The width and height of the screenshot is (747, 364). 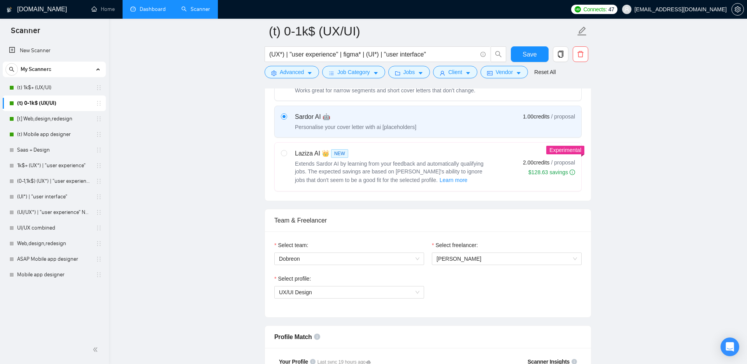 I want to click on span: 2.00 credits, so click(x=536, y=162).